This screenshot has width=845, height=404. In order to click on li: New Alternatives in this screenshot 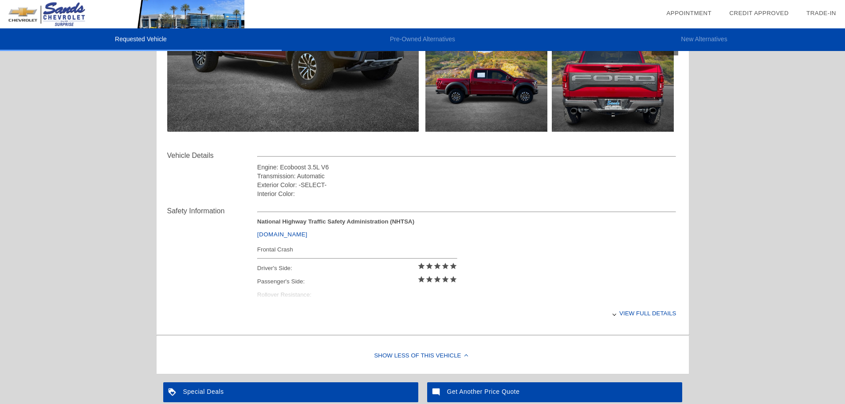, I will do `click(704, 39)`.